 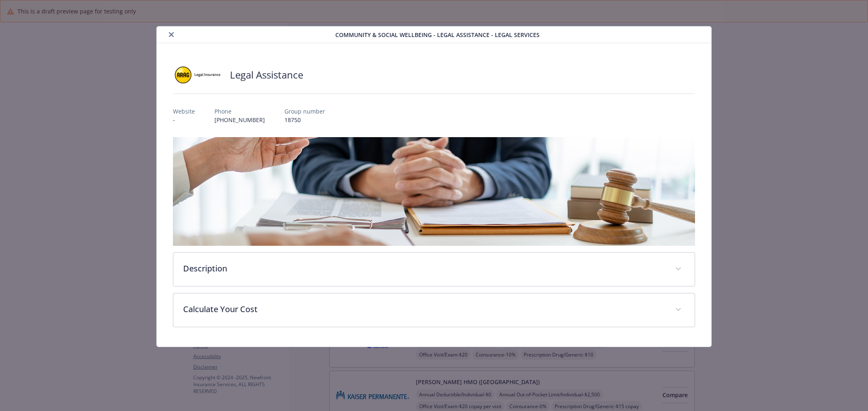 I want to click on p: Group number, so click(x=305, y=111).